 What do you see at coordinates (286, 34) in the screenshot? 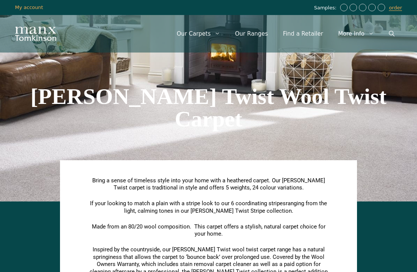
I see `nav: Primary` at bounding box center [286, 34].